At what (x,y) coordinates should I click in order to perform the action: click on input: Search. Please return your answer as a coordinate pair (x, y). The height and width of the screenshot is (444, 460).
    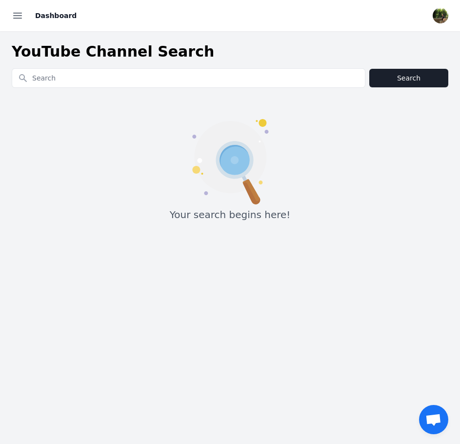
    Looking at the image, I should click on (188, 78).